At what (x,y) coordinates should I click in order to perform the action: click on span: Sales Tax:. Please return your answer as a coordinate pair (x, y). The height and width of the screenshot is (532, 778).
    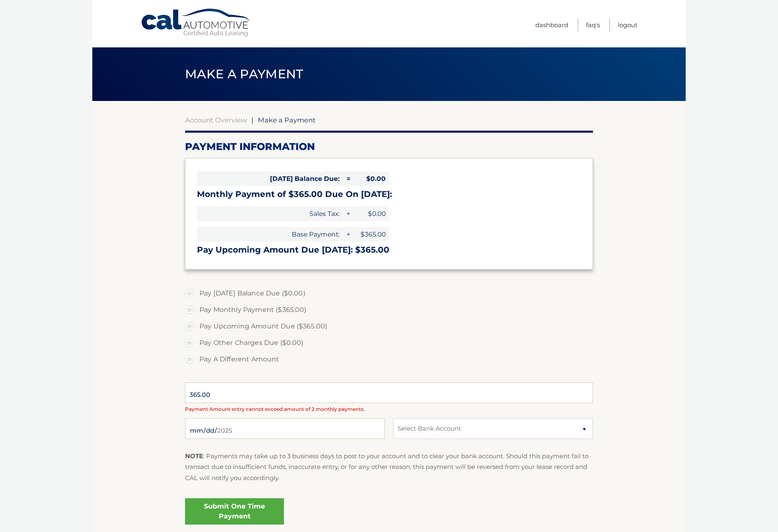
    Looking at the image, I should click on (270, 213).